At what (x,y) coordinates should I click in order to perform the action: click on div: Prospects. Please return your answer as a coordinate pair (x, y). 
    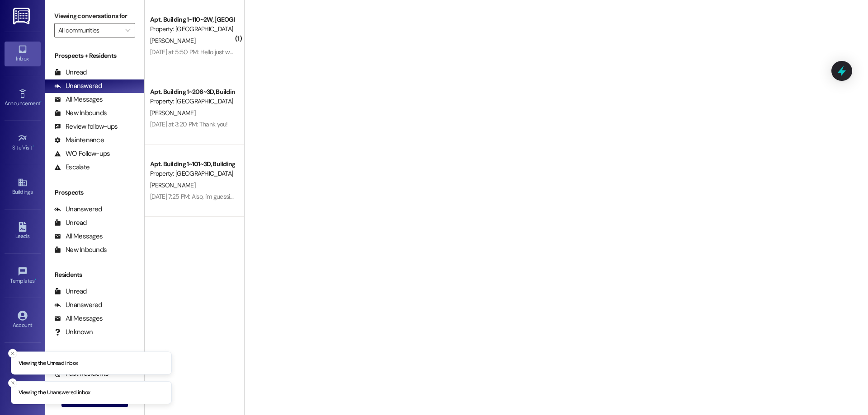
    Looking at the image, I should click on (95, 192).